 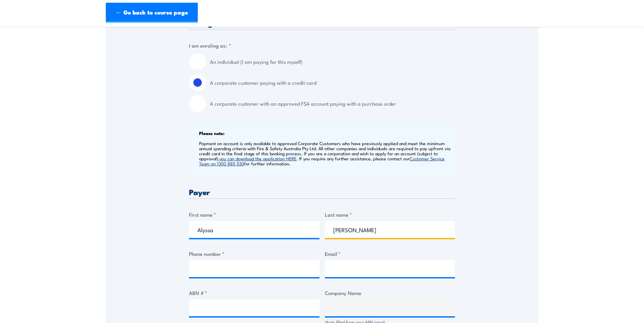 I want to click on label: First name, so click(x=254, y=215).